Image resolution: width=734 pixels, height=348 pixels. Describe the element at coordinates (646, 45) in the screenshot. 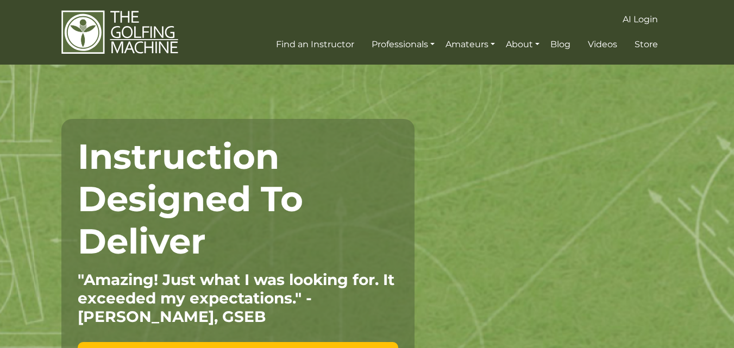

I see `a: Store` at that location.